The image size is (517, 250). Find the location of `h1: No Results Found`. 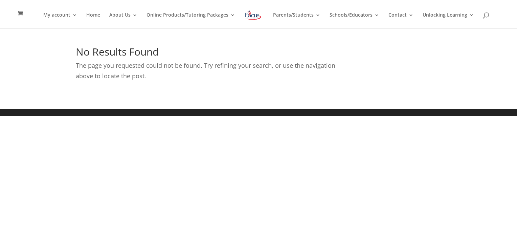

h1: No Results Found is located at coordinates (210, 53).